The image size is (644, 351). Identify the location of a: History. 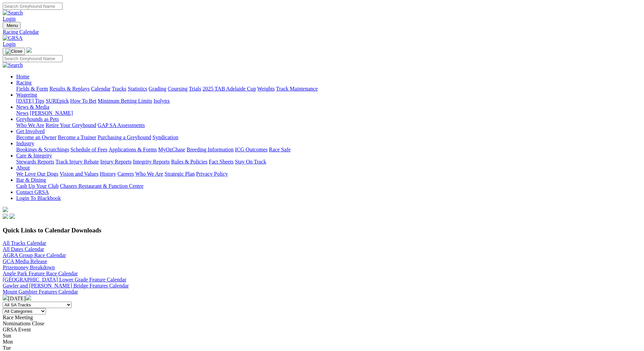
(108, 173).